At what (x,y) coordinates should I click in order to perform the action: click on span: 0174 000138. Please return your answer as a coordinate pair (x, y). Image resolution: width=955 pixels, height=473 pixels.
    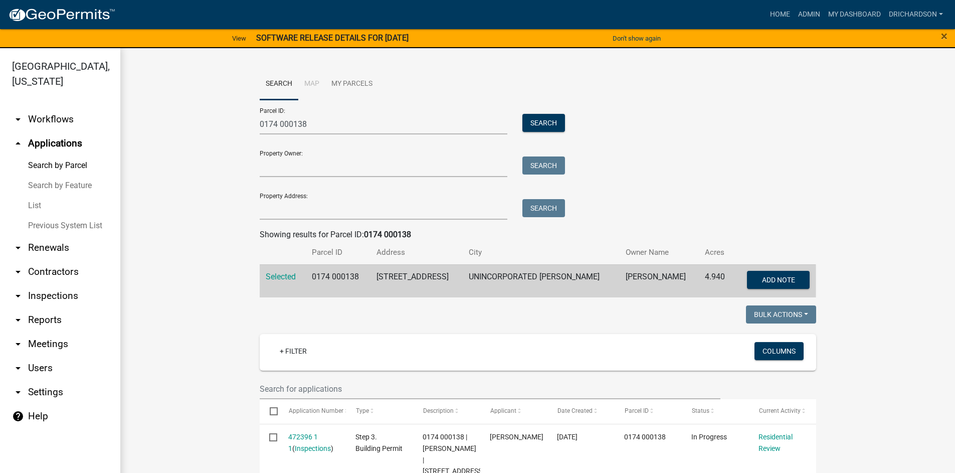
    Looking at the image, I should click on (645, 437).